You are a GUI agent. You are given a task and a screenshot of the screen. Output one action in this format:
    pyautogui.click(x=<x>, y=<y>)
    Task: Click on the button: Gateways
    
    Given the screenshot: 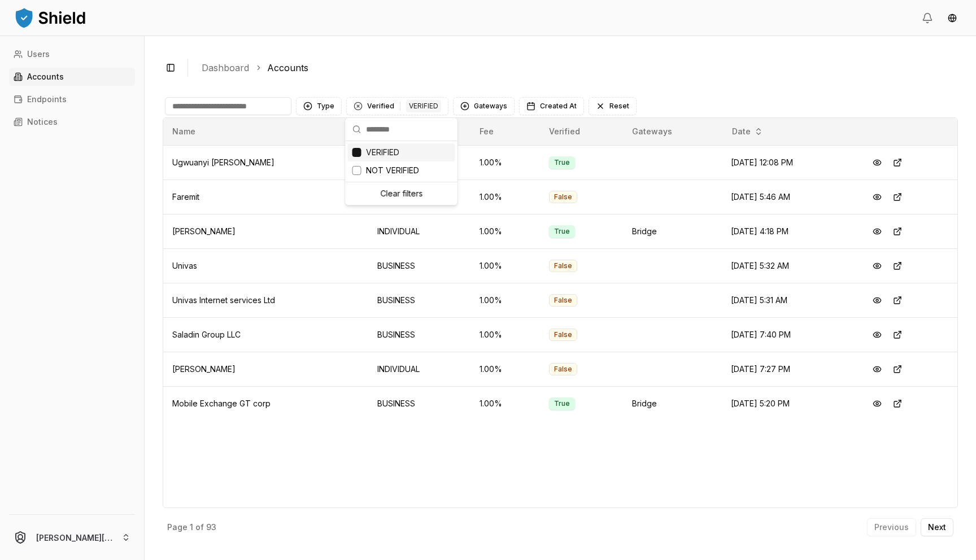 What is the action you would take?
    pyautogui.click(x=484, y=107)
    